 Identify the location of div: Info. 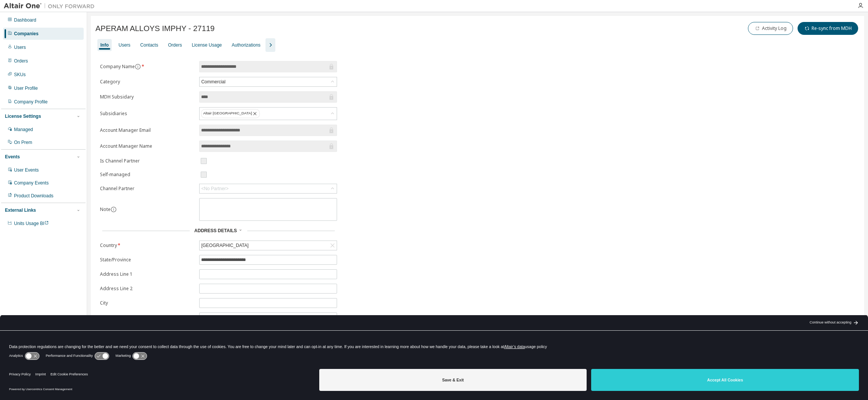
(104, 45).